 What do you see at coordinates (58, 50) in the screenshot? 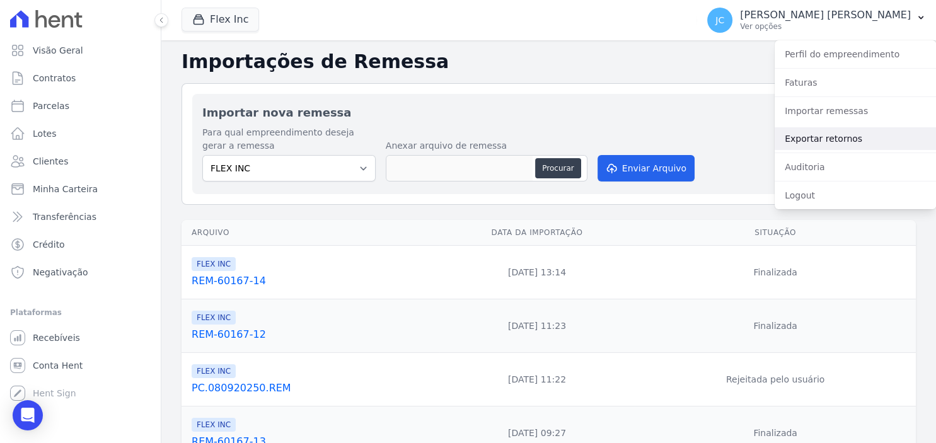
I see `span: Visão Geral` at bounding box center [58, 50].